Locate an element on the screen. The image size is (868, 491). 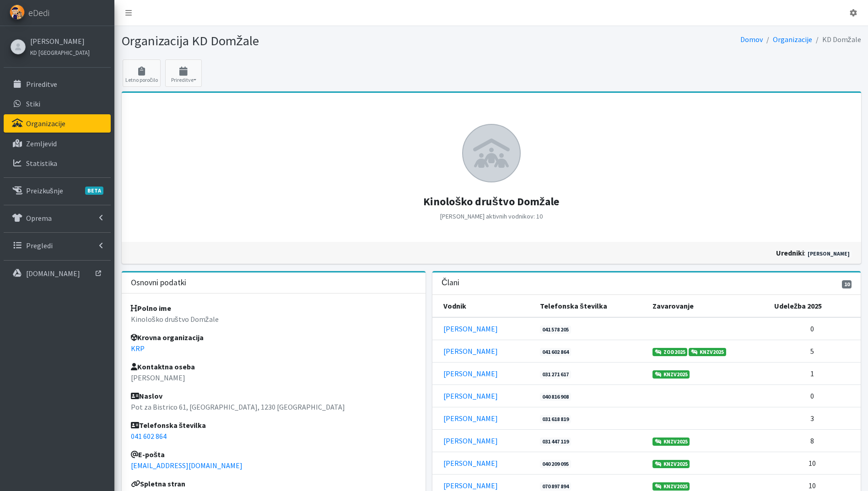
a: 031 447 119 is located at coordinates (556, 442).